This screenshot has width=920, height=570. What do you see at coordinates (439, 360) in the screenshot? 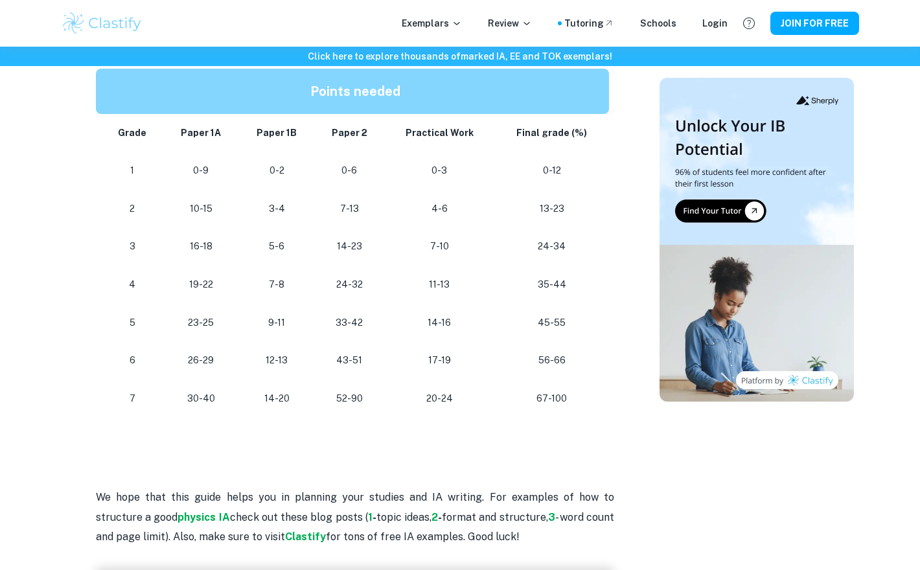
I see `p: 17-19` at bounding box center [439, 360].